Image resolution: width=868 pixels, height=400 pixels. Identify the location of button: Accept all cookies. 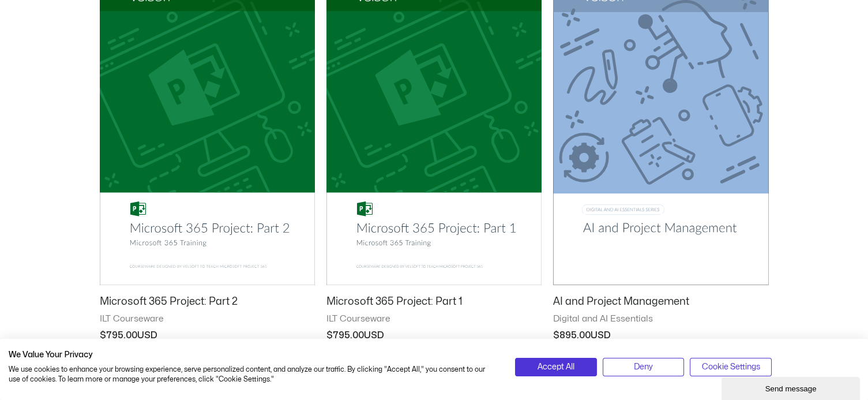
(556, 367).